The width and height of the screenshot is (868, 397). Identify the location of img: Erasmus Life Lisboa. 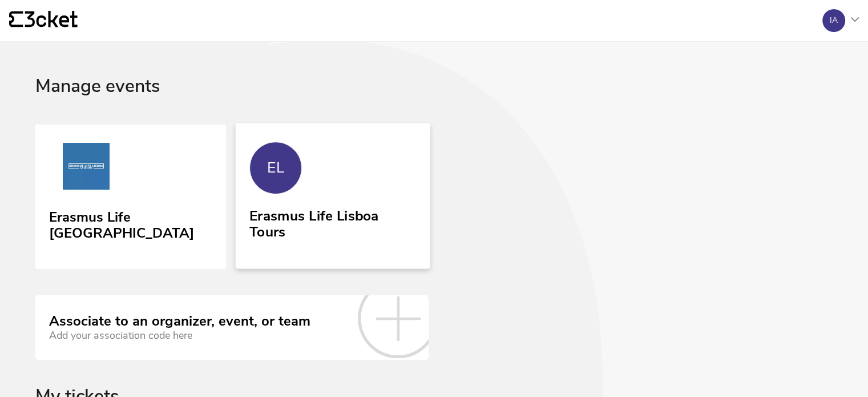
(86, 168).